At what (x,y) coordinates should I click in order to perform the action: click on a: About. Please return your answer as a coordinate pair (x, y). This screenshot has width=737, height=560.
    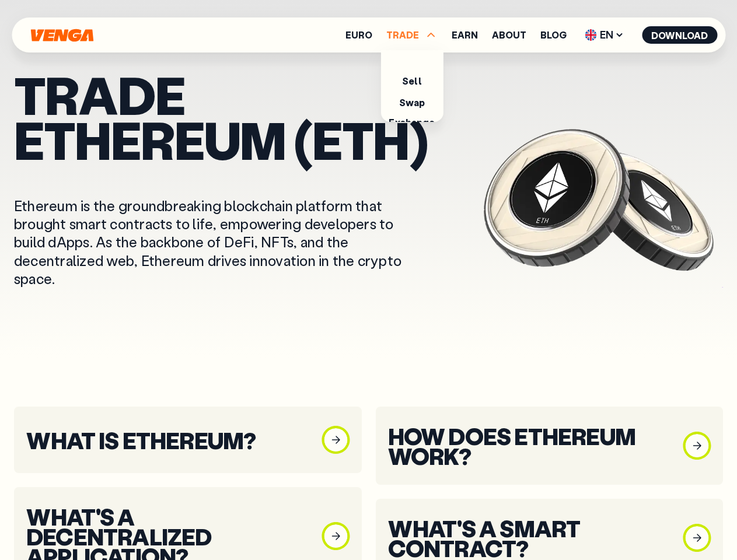
    Looking at the image, I should click on (509, 35).